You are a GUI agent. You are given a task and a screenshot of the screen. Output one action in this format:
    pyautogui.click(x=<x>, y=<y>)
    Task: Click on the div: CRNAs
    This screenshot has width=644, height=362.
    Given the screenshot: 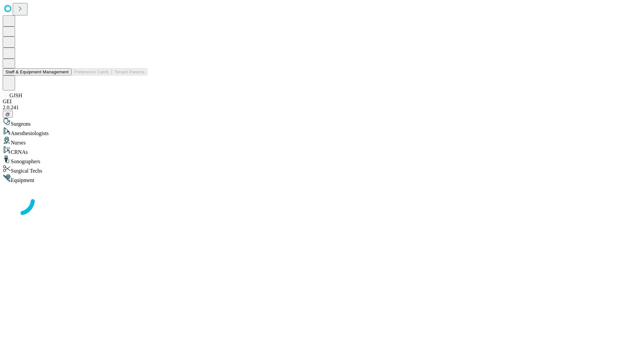 What is the action you would take?
    pyautogui.click(x=322, y=150)
    